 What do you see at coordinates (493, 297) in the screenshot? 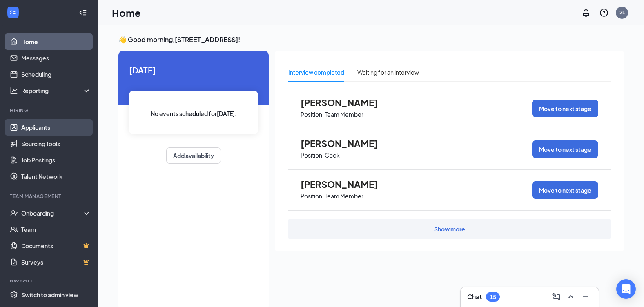
I see `div: 15` at bounding box center [493, 297].